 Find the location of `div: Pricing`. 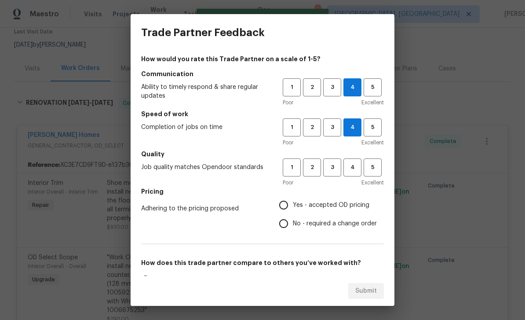

div: Pricing is located at coordinates (332, 214).